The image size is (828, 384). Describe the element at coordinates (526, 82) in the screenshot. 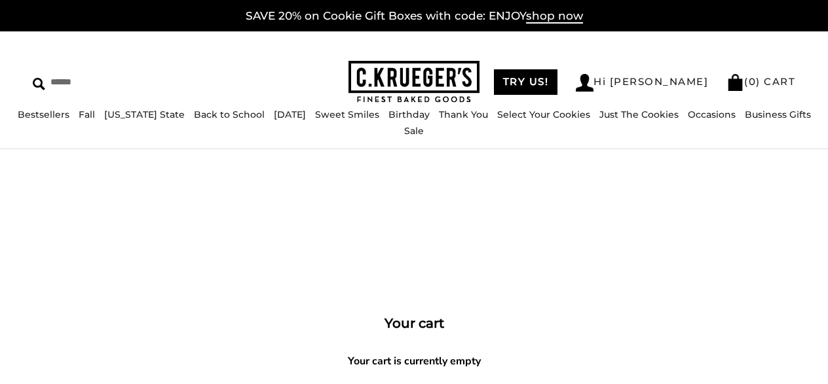

I see `a: TRY US!` at that location.